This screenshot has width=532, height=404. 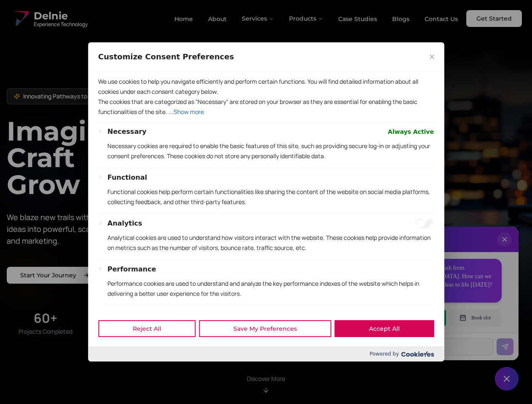 What do you see at coordinates (265, 329) in the screenshot?
I see `button: Save My Preferences` at bounding box center [265, 329].